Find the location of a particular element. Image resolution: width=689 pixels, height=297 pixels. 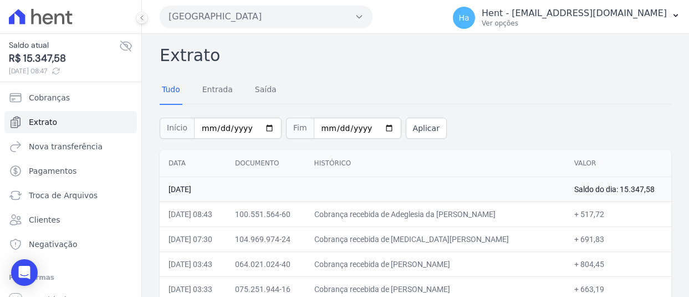

a: Clientes is located at coordinates (70, 219).